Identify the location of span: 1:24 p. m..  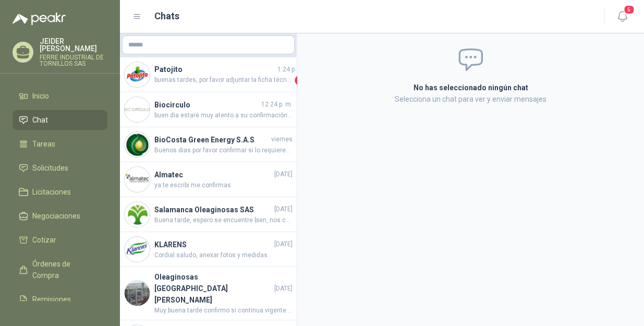
(291, 69).